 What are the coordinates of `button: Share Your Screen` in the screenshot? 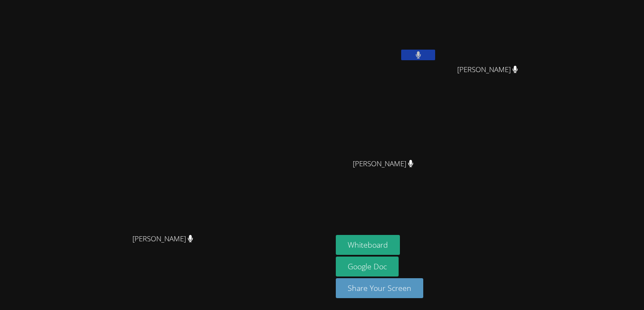 It's located at (380, 288).